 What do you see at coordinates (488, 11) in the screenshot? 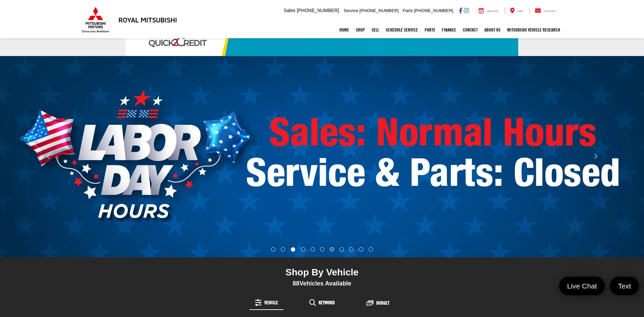
I see `a: Service` at bounding box center [488, 11].